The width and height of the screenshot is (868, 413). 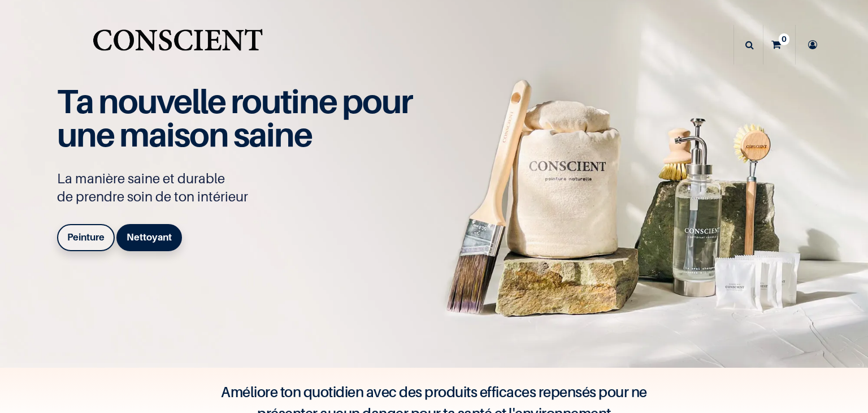 What do you see at coordinates (177, 45) in the screenshot?
I see `img: Conscient` at bounding box center [177, 45].